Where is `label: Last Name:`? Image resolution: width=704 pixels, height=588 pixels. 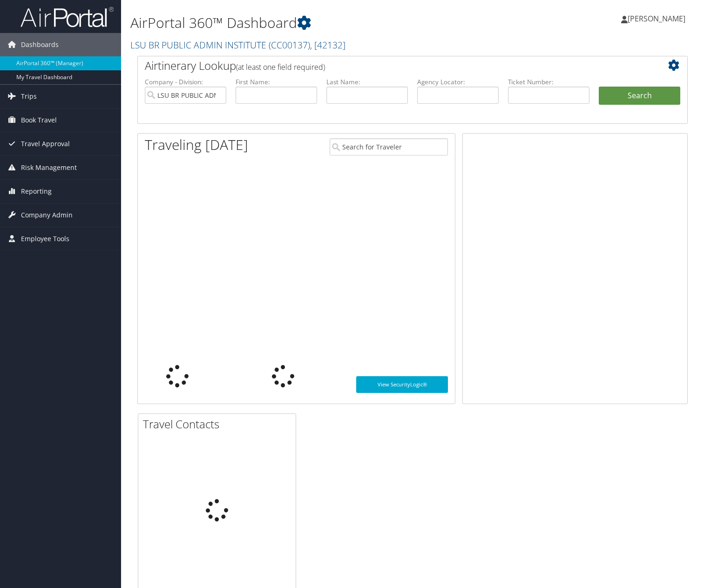
label: Last Name: is located at coordinates (367, 82).